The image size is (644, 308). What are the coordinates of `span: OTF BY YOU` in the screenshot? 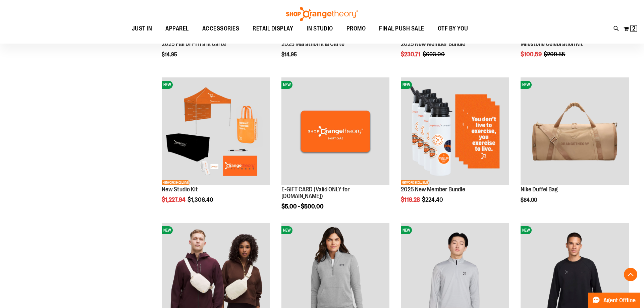 It's located at (453, 28).